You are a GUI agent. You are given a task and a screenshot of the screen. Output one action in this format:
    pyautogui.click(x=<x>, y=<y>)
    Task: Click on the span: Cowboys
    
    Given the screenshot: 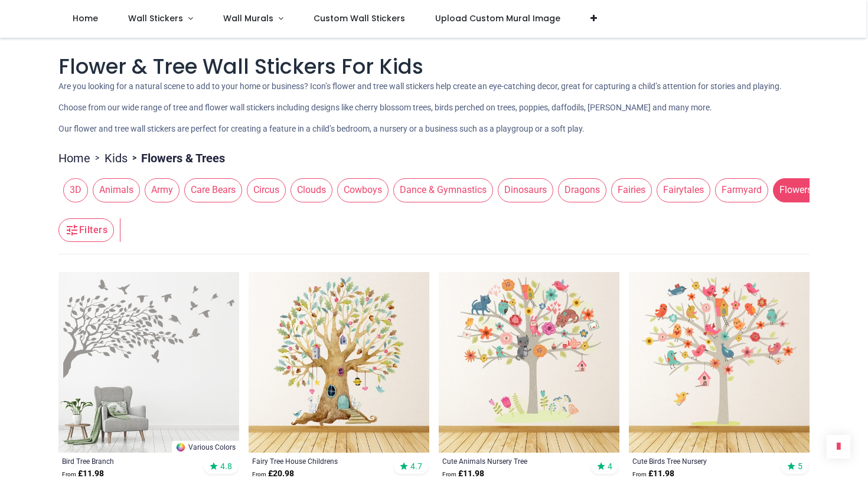 What is the action you would take?
    pyautogui.click(x=362, y=190)
    